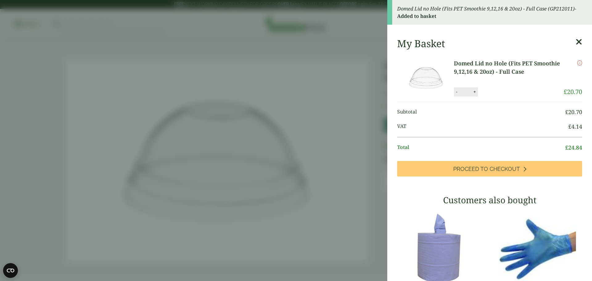 The image size is (592, 281). What do you see at coordinates (421, 43) in the screenshot?
I see `h2: My Basket` at bounding box center [421, 43].